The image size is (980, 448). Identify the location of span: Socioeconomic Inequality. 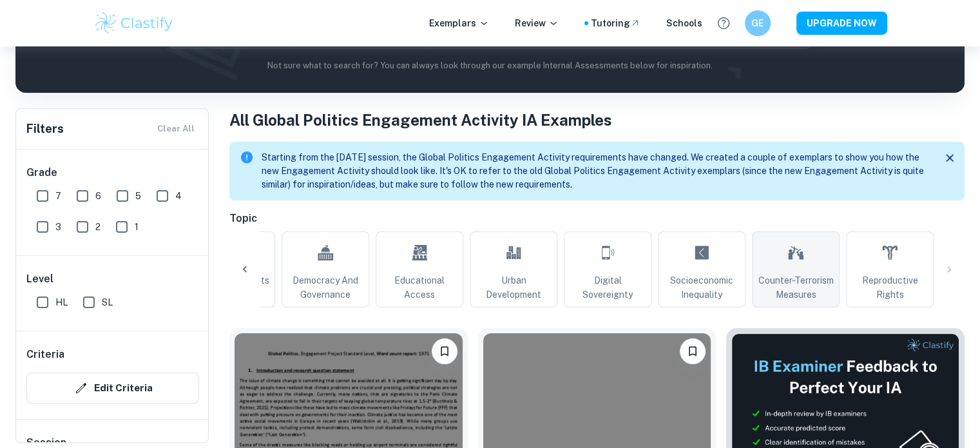
(702, 288).